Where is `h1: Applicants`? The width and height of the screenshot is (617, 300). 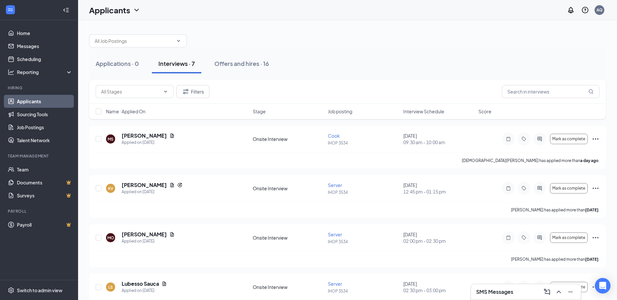
h1: Applicants is located at coordinates (110, 10).